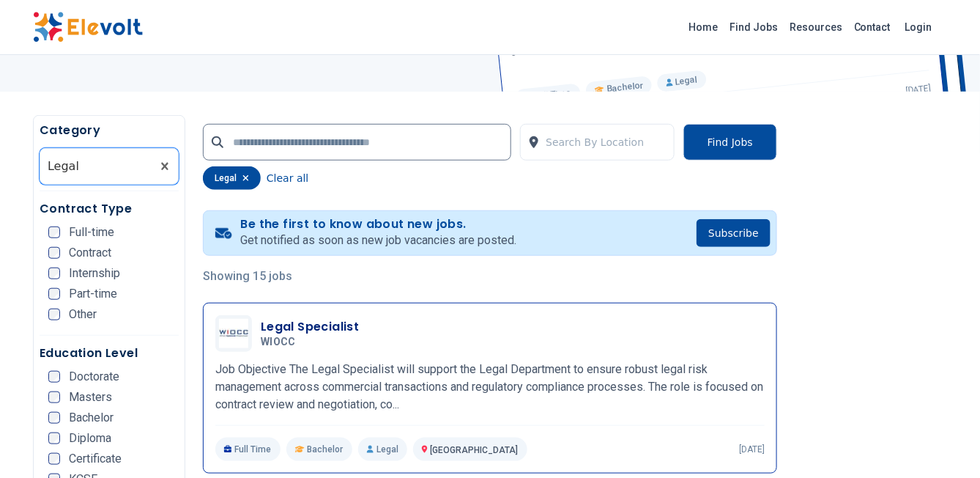 Image resolution: width=980 pixels, height=478 pixels. What do you see at coordinates (55, 459) in the screenshot?
I see `input: Certificate` at bounding box center [55, 459].